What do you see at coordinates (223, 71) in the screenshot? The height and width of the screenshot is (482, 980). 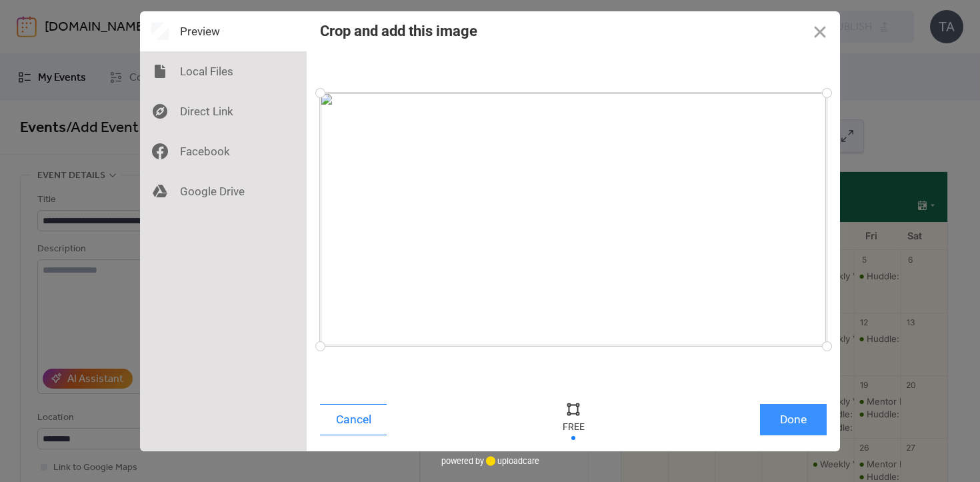 I see `div: Local Files` at bounding box center [223, 71].